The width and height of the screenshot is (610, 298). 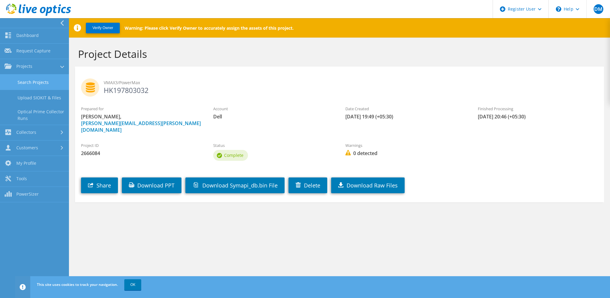 I want to click on a: Delete, so click(x=308, y=185).